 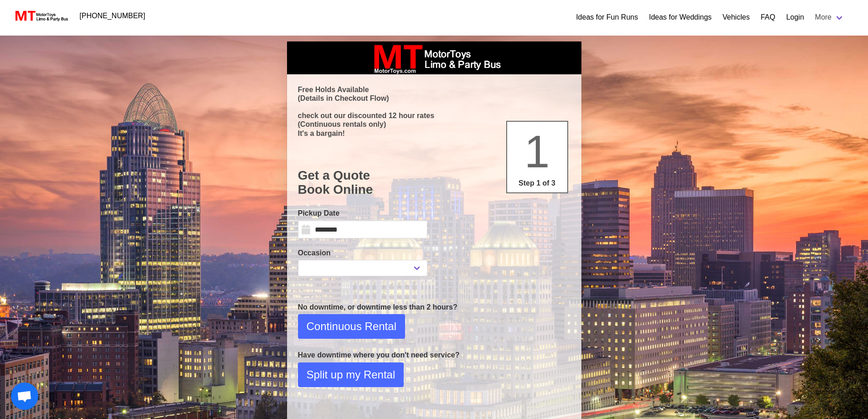 What do you see at coordinates (537, 183) in the screenshot?
I see `p: Step 1 of 3` at bounding box center [537, 183].